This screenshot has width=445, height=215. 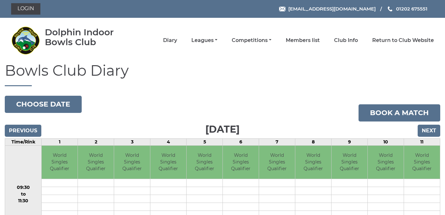 What do you see at coordinates (168, 142) in the screenshot?
I see `td: 4` at bounding box center [168, 142].